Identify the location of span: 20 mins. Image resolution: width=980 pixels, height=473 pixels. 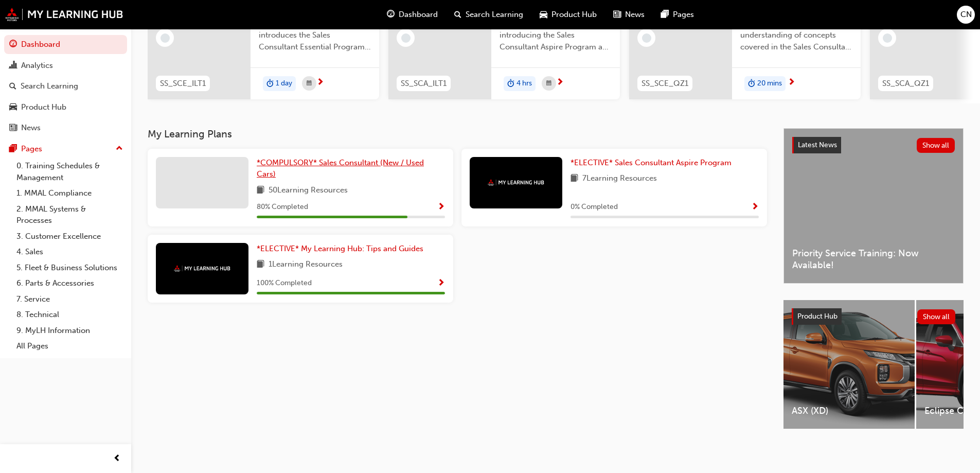
(770, 83).